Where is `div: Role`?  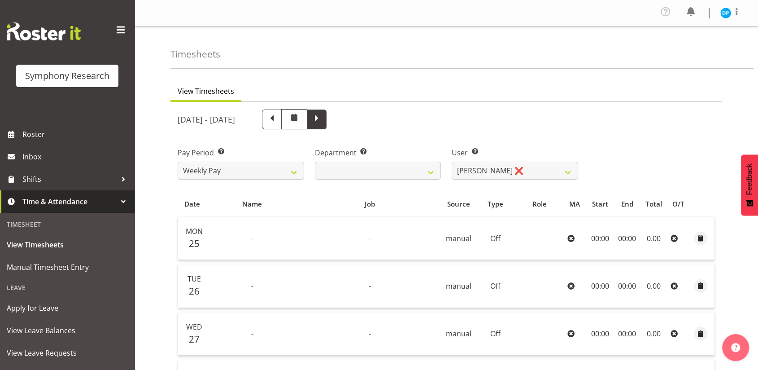
div: Role is located at coordinates (539, 204).